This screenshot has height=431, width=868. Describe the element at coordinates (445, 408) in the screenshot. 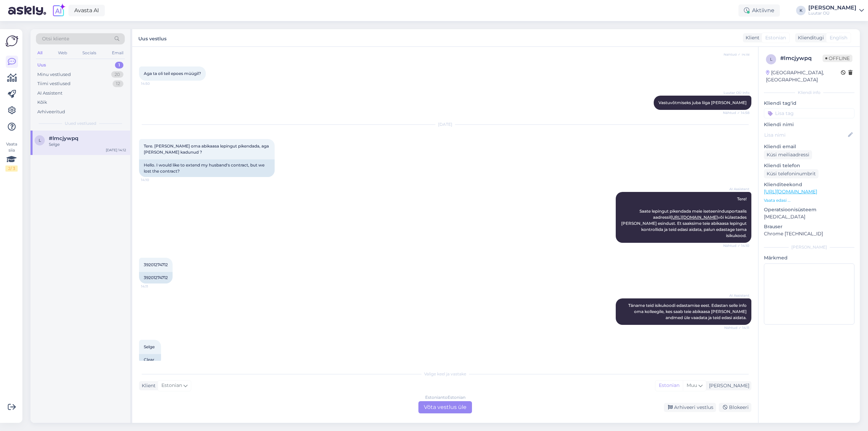

I see `div: Võta vestlus üle` at that location.